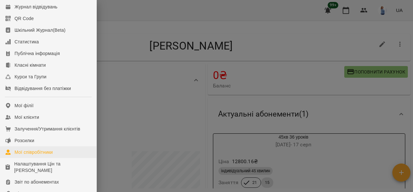 The image size is (413, 192). Describe the element at coordinates (36, 7) in the screenshot. I see `div: Журнал відвідувань` at that location.